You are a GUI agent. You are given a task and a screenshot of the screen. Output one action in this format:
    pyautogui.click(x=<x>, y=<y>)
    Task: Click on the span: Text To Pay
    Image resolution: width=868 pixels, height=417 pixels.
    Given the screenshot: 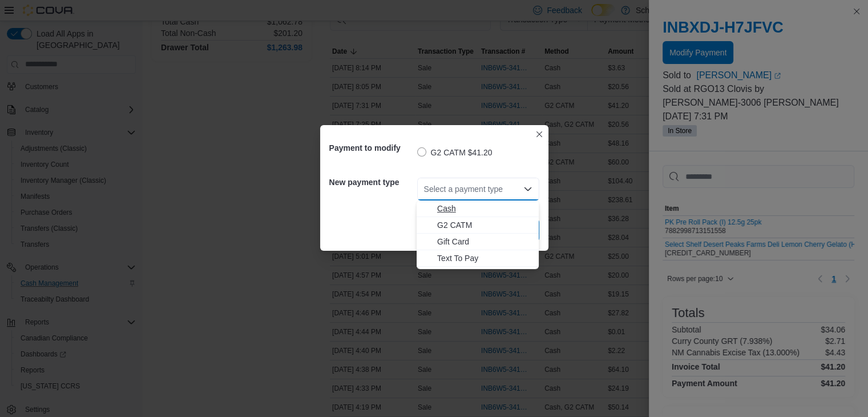 What is the action you would take?
    pyautogui.click(x=485, y=258)
    